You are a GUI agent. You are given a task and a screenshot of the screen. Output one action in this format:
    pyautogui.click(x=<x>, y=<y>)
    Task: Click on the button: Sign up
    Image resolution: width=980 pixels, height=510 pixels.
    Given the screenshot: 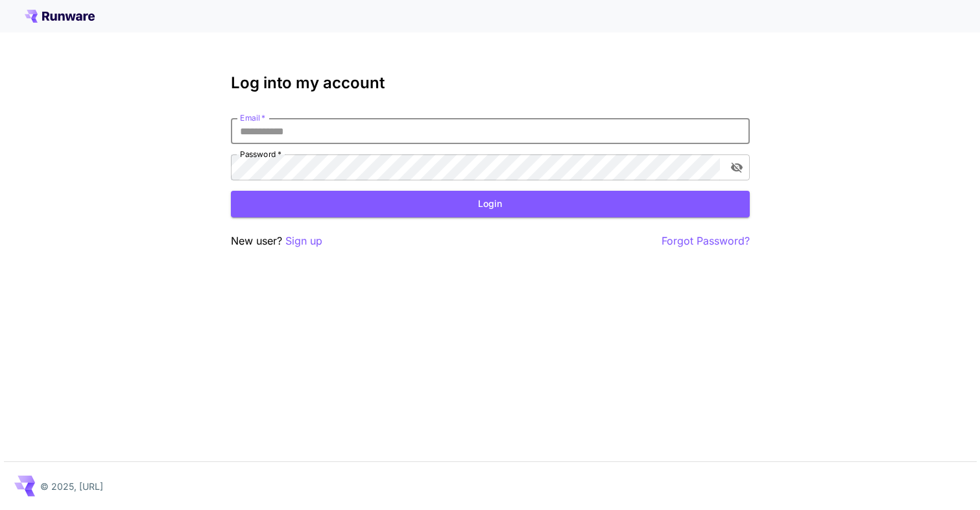 What is the action you would take?
    pyautogui.click(x=303, y=241)
    